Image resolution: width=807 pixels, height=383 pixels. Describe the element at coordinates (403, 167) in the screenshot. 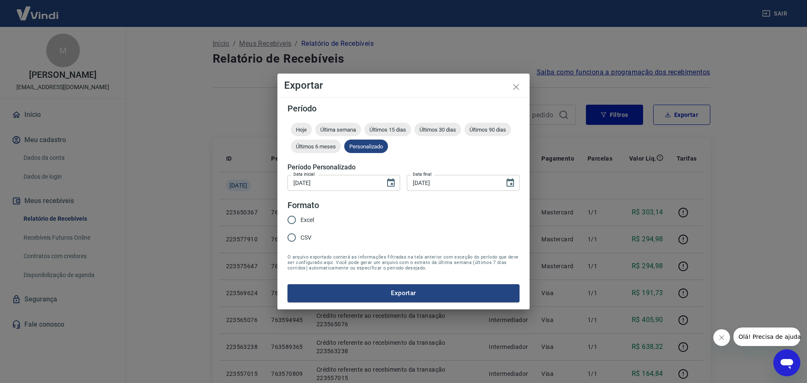

I see `h5: Período Personalizado` at that location.